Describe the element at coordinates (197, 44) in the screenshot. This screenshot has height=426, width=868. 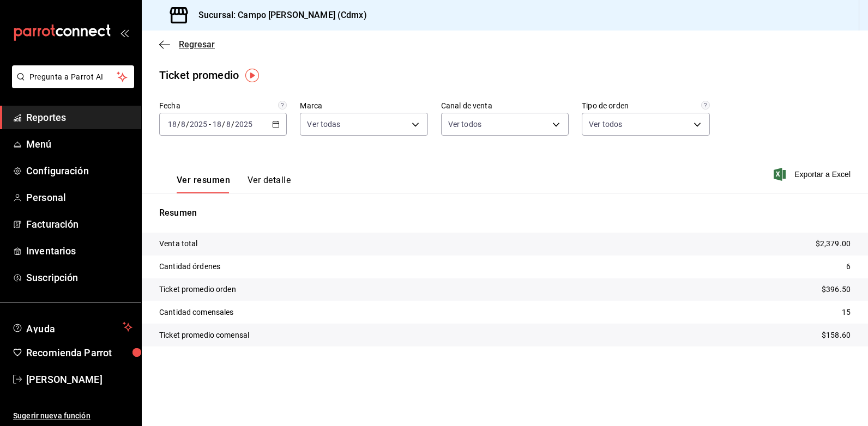
I see `span: Regresar` at that location.